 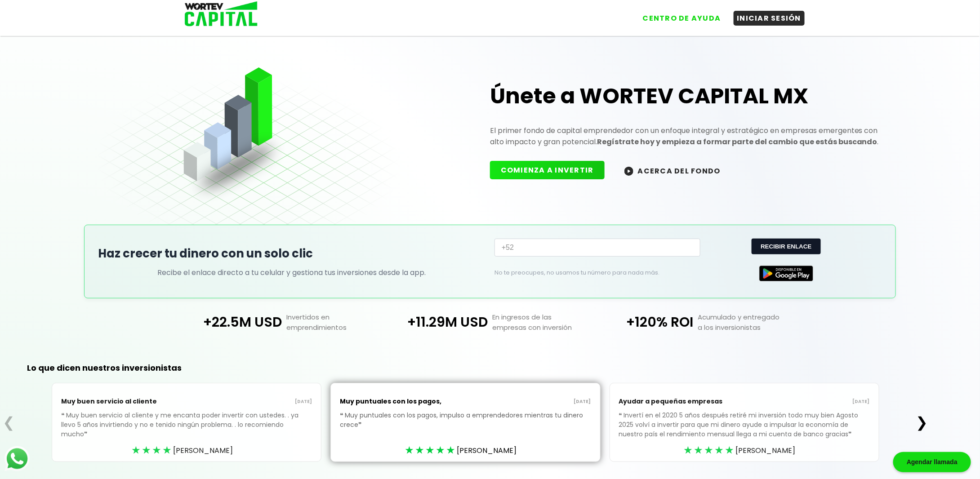 I want to click on p: Muy buen servicio al cliente, so click(x=123, y=401).